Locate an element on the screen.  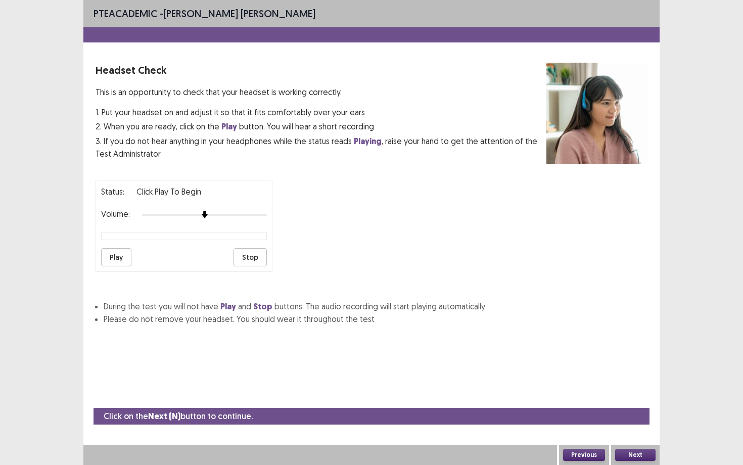
strong: Stop is located at coordinates (263, 306).